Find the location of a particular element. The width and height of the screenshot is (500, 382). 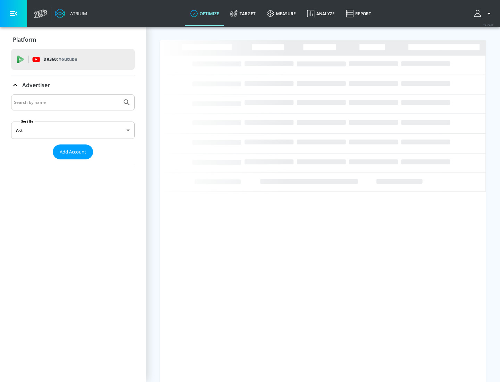

nav: list of Advertiser is located at coordinates (73, 162).